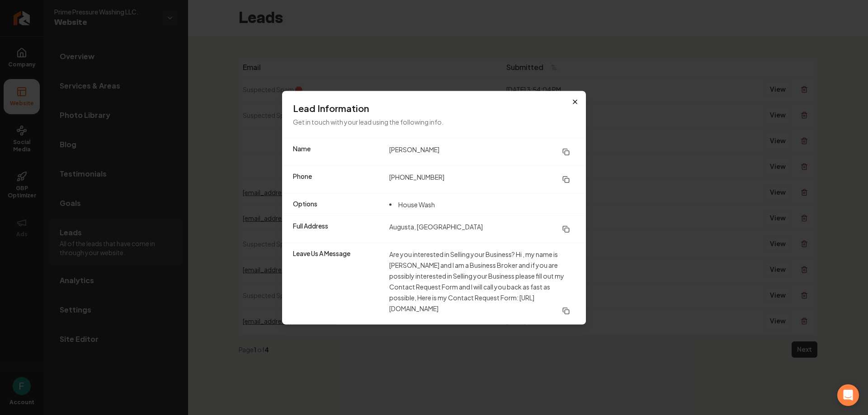  Describe the element at coordinates (412, 204) in the screenshot. I see `li: House Wash` at that location.